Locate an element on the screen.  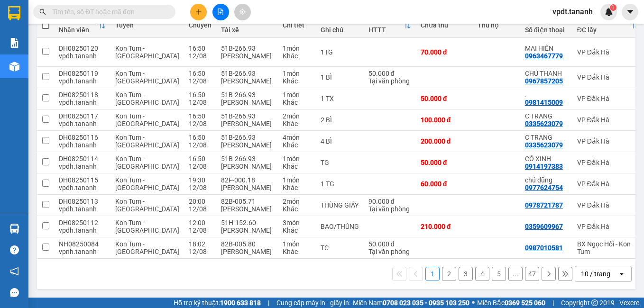
span: vpdt.tananh is located at coordinates (572, 11).